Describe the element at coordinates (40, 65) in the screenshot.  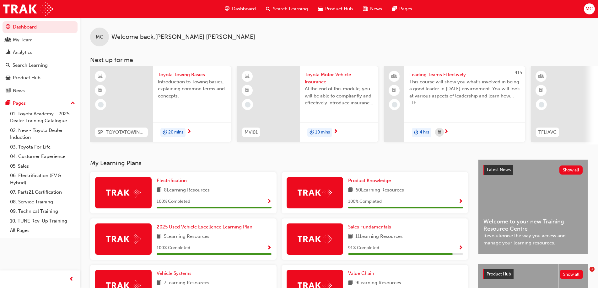
I see `a: Search Learning` at that location.